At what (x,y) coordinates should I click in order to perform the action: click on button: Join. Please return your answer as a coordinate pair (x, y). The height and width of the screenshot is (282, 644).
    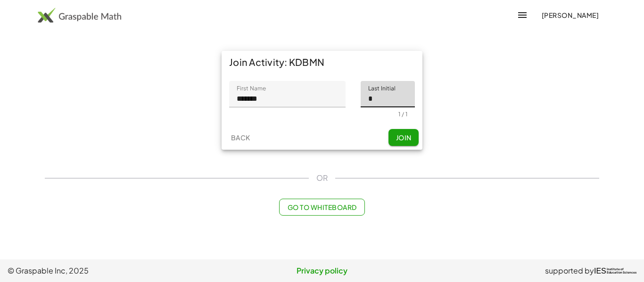
    Looking at the image, I should click on (404, 138).